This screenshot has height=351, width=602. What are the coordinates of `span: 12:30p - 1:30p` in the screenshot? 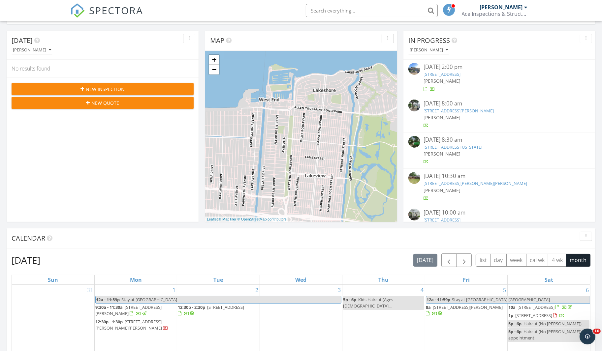 It's located at (109, 322).